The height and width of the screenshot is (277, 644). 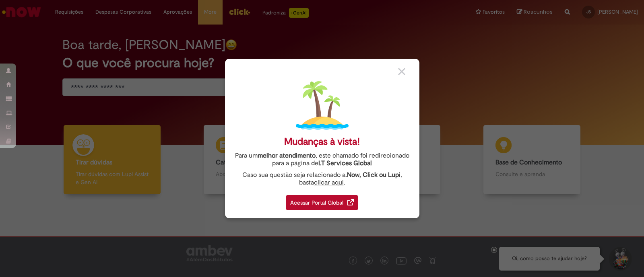 I want to click on a: I.T Services Global, so click(x=345, y=161).